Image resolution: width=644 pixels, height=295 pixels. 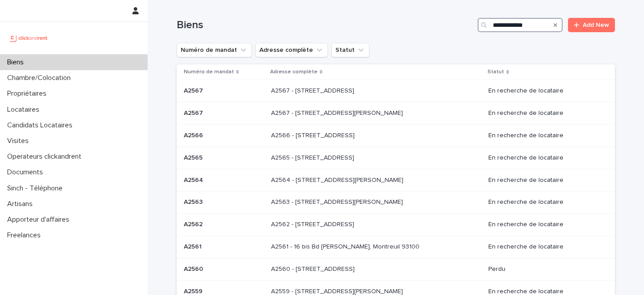 What do you see at coordinates (520, 25) in the screenshot?
I see `input: Search` at bounding box center [520, 25].